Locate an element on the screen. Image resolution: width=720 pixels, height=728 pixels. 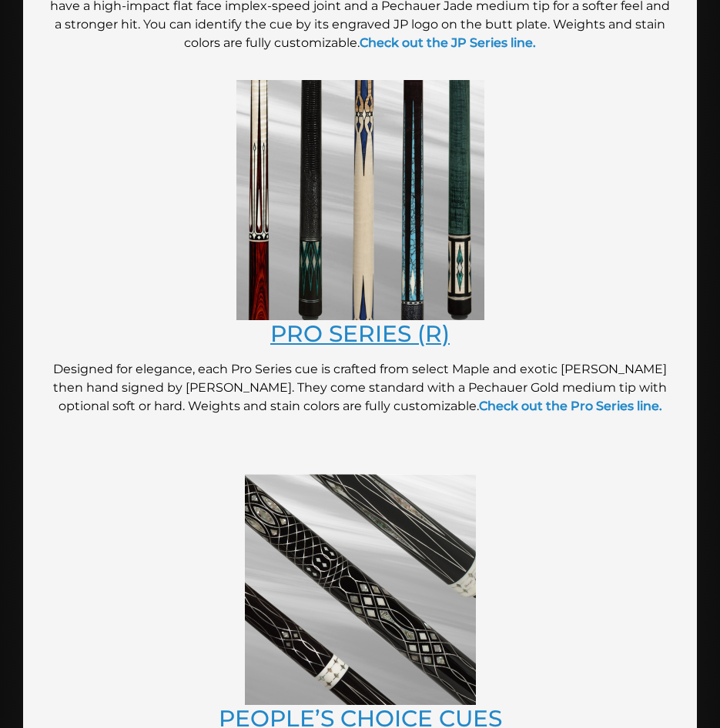
a: PRO SERIES (R) is located at coordinates (360, 333).